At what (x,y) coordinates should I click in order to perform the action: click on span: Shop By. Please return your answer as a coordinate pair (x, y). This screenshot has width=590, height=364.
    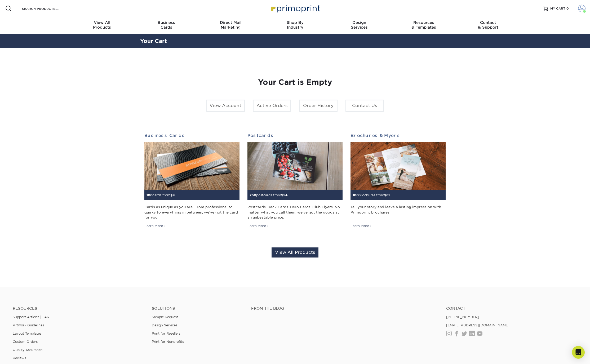
    Looking at the image, I should click on (295, 23).